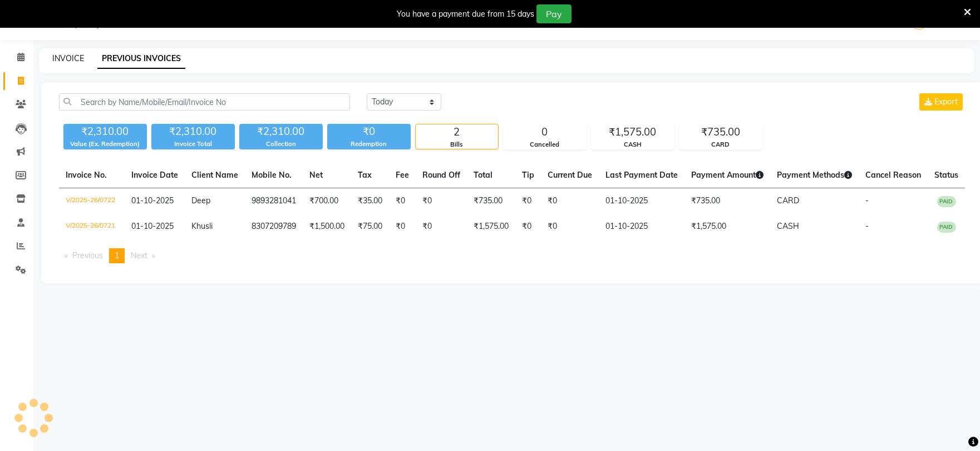 Image resolution: width=980 pixels, height=451 pixels. Describe the element at coordinates (193, 144) in the screenshot. I see `div: Invoice Total` at that location.